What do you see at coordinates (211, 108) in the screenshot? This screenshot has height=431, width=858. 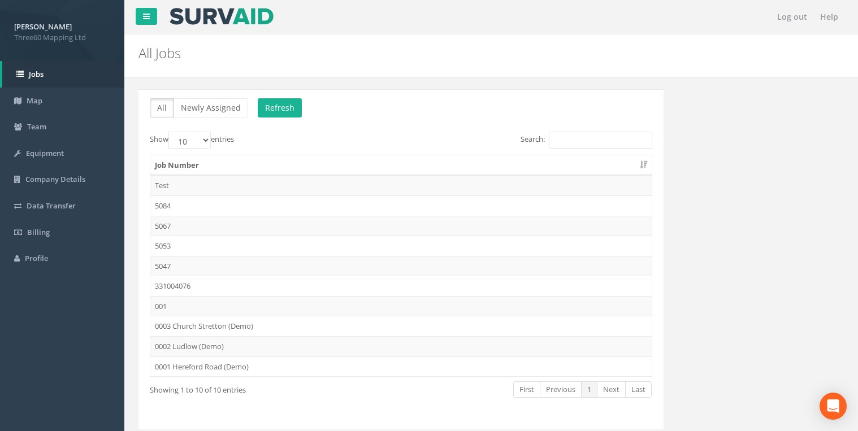 I see `button: Newly Assigned` at bounding box center [211, 108].